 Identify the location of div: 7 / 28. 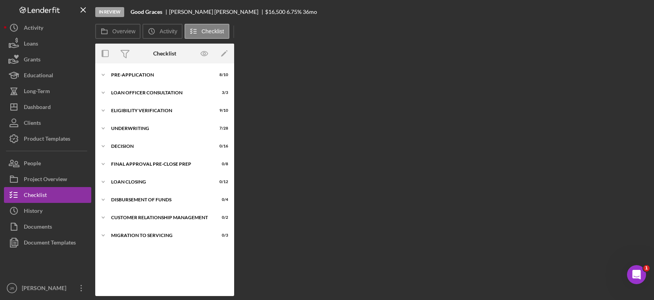
(221, 129).